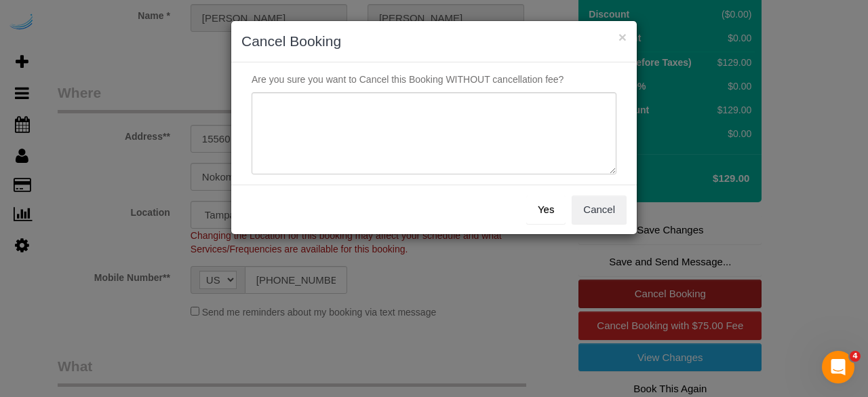  What do you see at coordinates (434, 79) in the screenshot?
I see `p: Are you sure you want to Cancel this Booking WITHOUT cancellation fee?` at bounding box center [434, 79].